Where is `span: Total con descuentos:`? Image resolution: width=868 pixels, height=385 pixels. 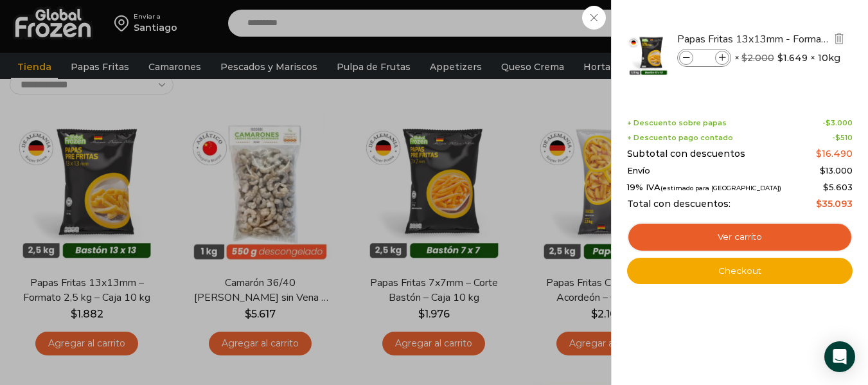
span: Total con descuentos: is located at coordinates (678, 204).